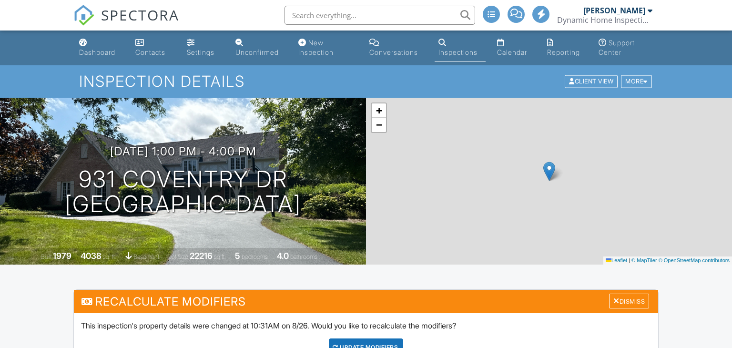 Image resolution: width=732 pixels, height=348 pixels. Describe the element at coordinates (110, 256) in the screenshot. I see `span: sq. ft.` at that location.